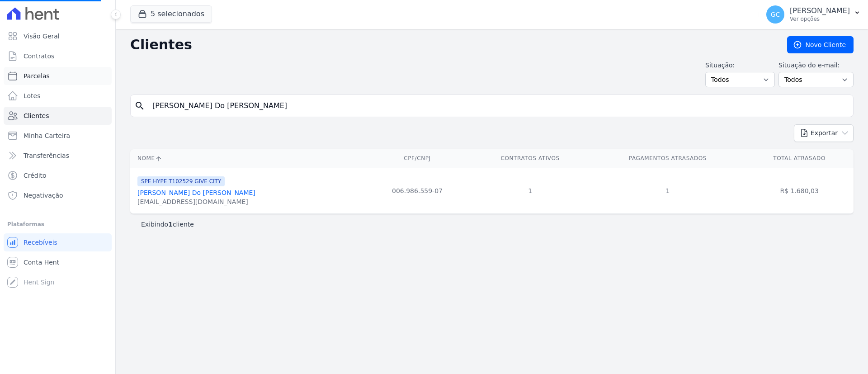 Image resolution: width=868 pixels, height=374 pixels. What do you see at coordinates (820, 45) in the screenshot?
I see `a: Novo Cliente` at bounding box center [820, 45].